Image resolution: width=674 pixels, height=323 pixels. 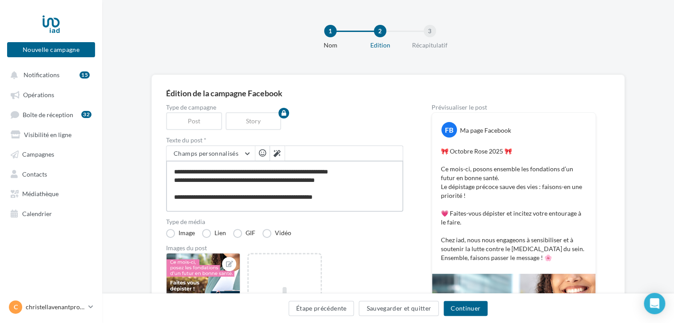 I want to click on label: Type de média, so click(x=284, y=222).